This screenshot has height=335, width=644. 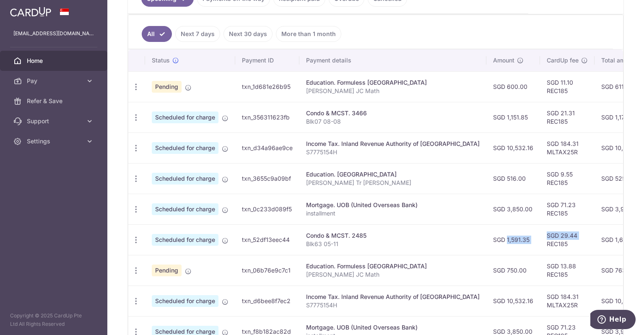 What do you see at coordinates (503, 60) in the screenshot?
I see `span: Amount` at bounding box center [503, 60].